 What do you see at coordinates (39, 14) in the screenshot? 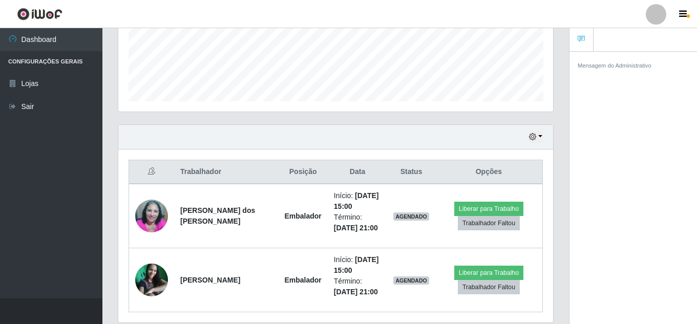
I see `img: CoreUI Logo` at bounding box center [39, 14].